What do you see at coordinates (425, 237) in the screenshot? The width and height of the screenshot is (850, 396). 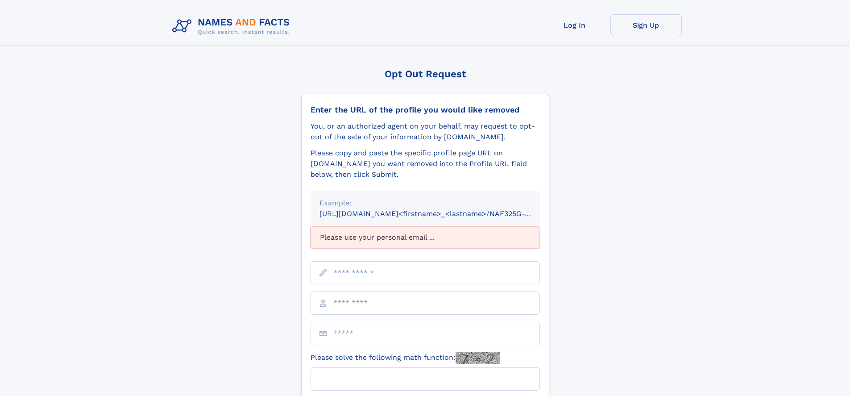 I see `div: Please use your personal email ...` at bounding box center [425, 237].